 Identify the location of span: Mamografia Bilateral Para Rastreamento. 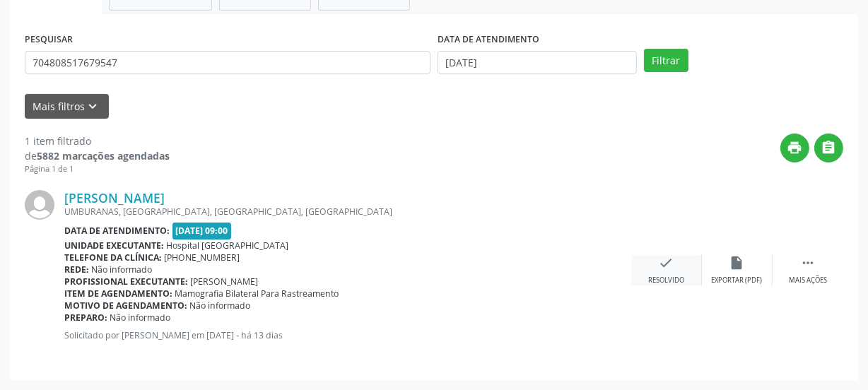
(257, 293).